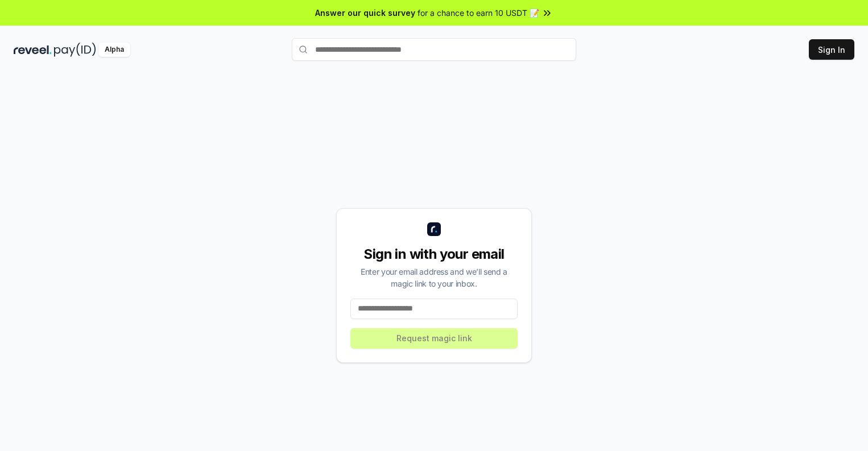  What do you see at coordinates (832, 50) in the screenshot?
I see `button: Sign In` at bounding box center [832, 50].